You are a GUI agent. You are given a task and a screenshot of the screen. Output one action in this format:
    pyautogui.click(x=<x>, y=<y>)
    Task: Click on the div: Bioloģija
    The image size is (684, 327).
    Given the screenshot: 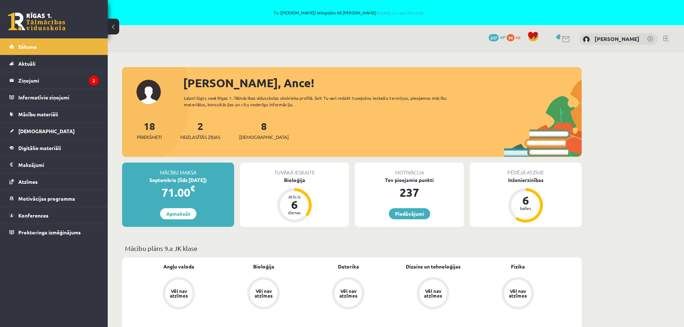 What is the action you would take?
    pyautogui.click(x=294, y=180)
    